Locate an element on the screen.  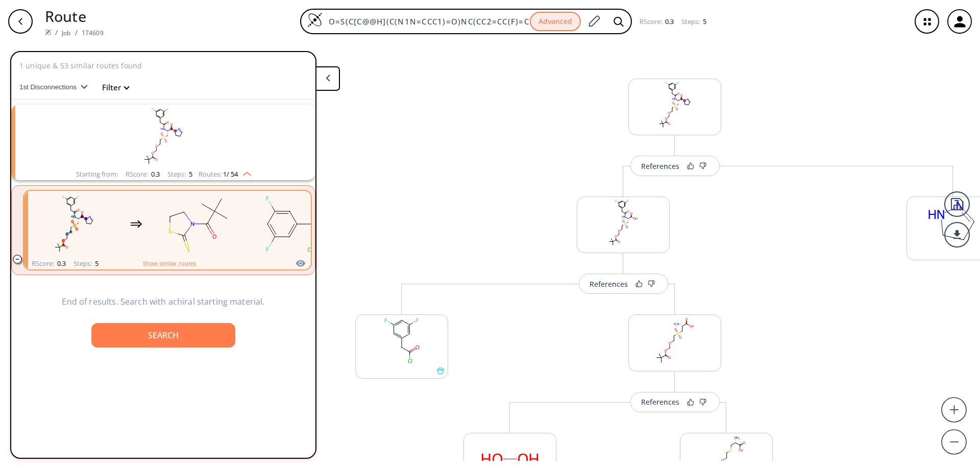
a: 174609 is located at coordinates (93, 33).